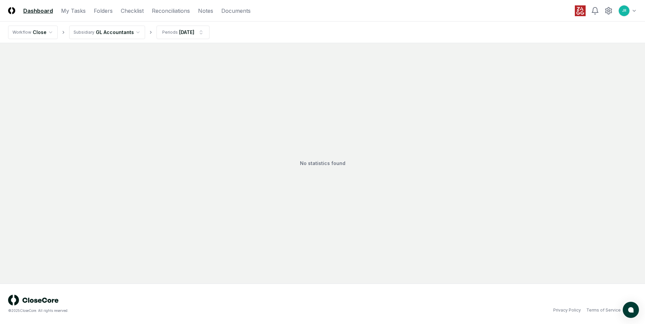 The width and height of the screenshot is (645, 324). What do you see at coordinates (580, 11) in the screenshot?
I see `img: ZAGG logo` at bounding box center [580, 11].